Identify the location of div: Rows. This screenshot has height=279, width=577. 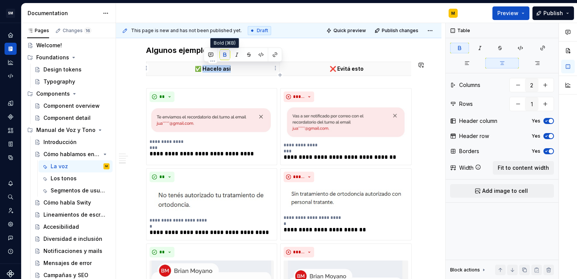
(466, 104).